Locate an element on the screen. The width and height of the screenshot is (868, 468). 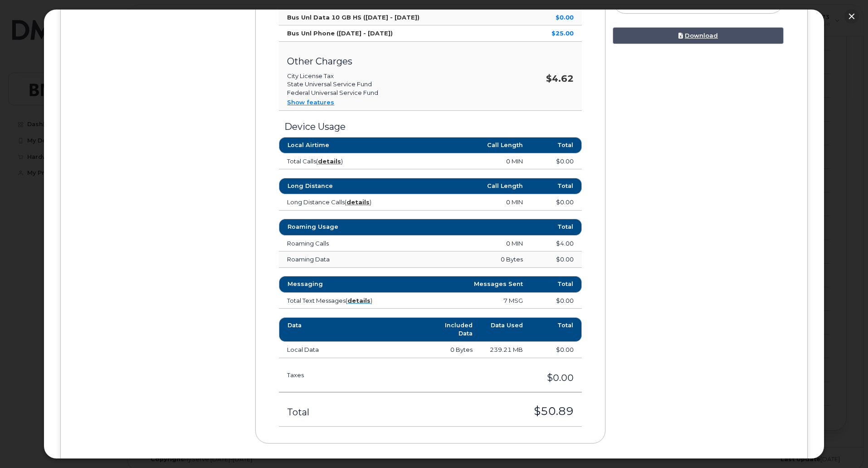
th: Local Airtime is located at coordinates (342, 146).